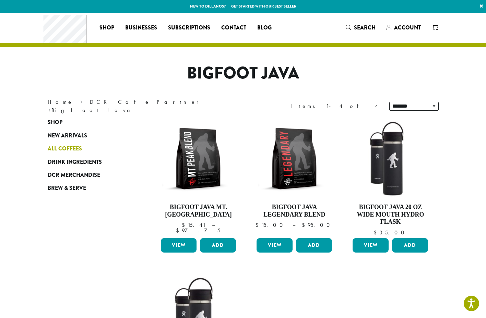 This screenshot has width=486, height=318. I want to click on div: Items 1-4 of 4, so click(335, 106).